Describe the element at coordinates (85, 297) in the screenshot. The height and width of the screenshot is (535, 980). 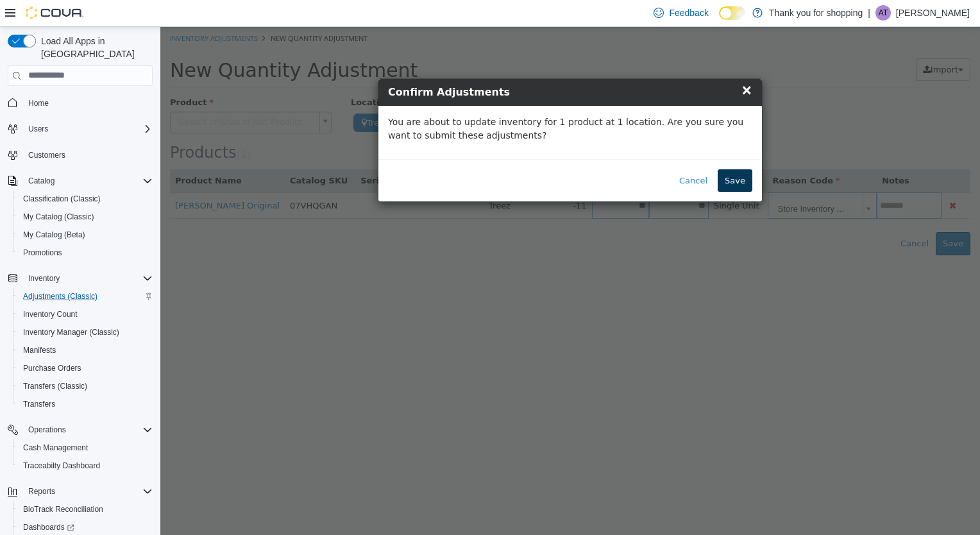
I see `button: Adjustments (Classic)` at that location.